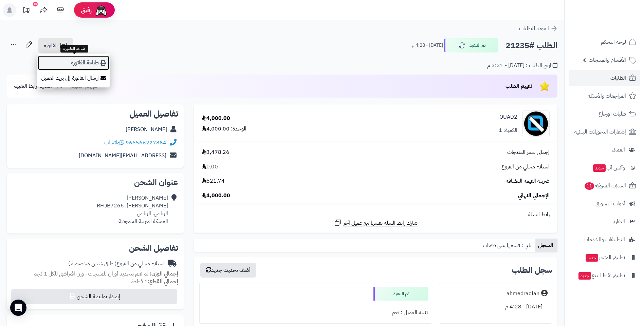  Describe the element at coordinates (614, 42) in the screenshot. I see `span: لوحة التحكم` at that location.